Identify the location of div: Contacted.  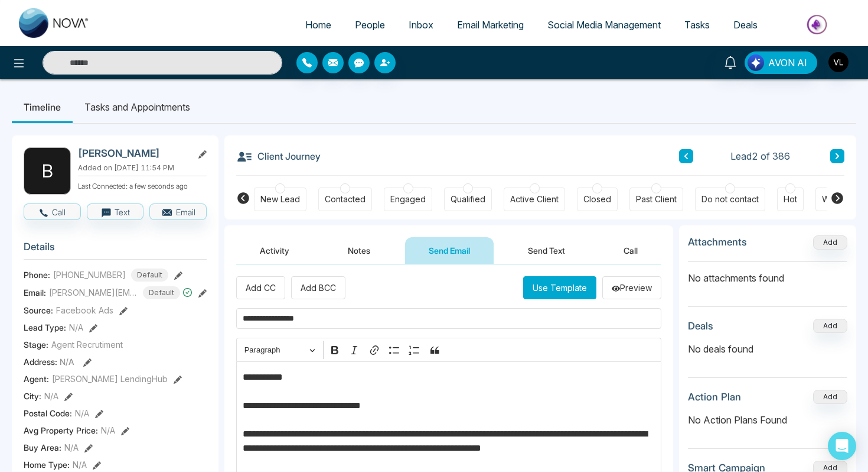
(345, 199).